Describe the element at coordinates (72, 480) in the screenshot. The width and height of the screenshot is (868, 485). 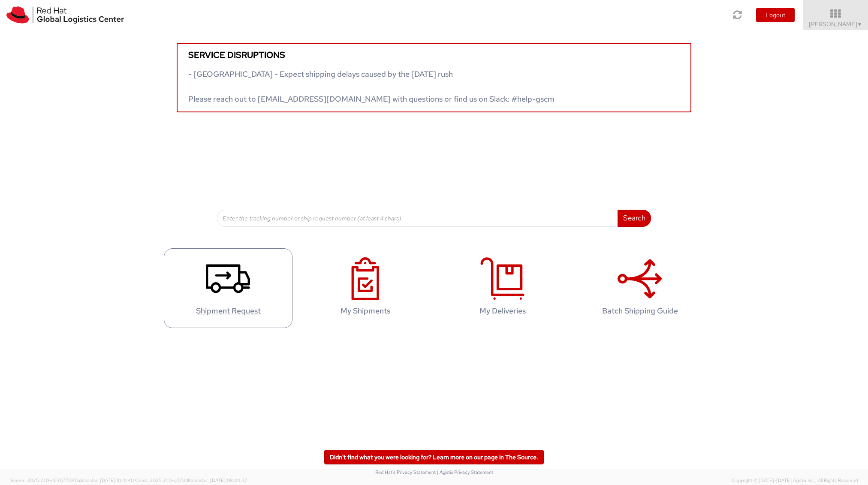
I see `span: Server: 2025.21.0-c63077040a8` at that location.